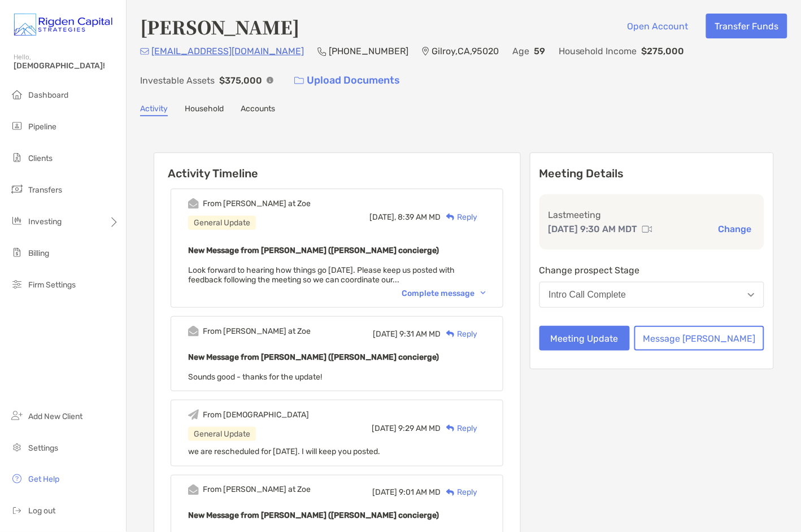 This screenshot has width=801, height=532. I want to click on img: dashboard icon, so click(17, 94).